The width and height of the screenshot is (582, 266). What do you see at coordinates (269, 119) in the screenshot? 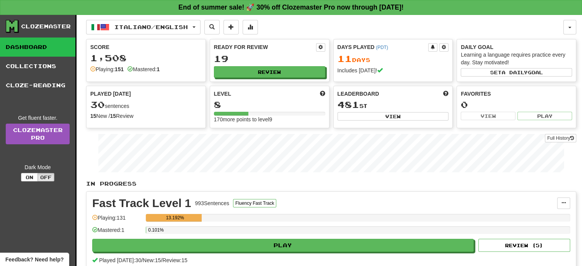
I see `div: 170 more points to level 9` at bounding box center [269, 119].